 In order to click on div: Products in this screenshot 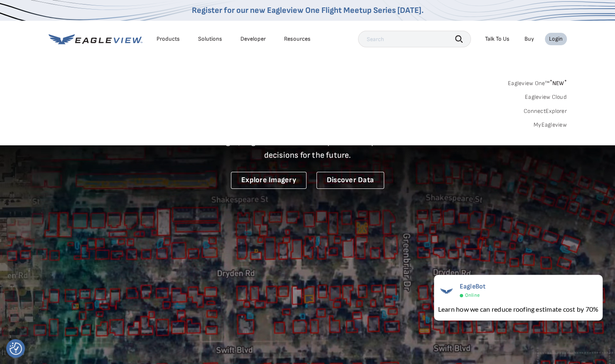, I will do `click(168, 39)`.